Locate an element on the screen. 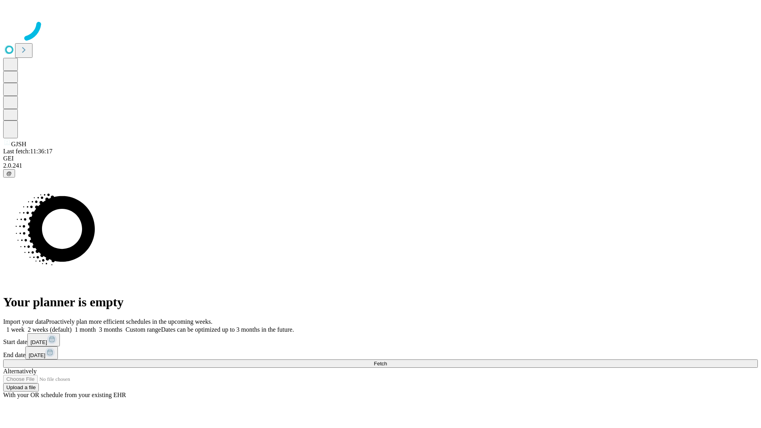  span: Dates can be optimized up to 3 months in the future. is located at coordinates (227, 329).